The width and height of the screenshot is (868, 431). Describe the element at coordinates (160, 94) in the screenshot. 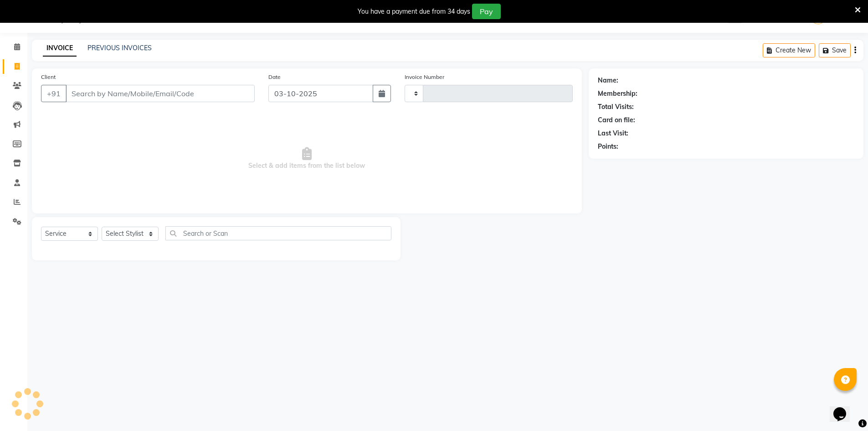

I see `input: Search by Name/Mobile/Email/Code` at that location.